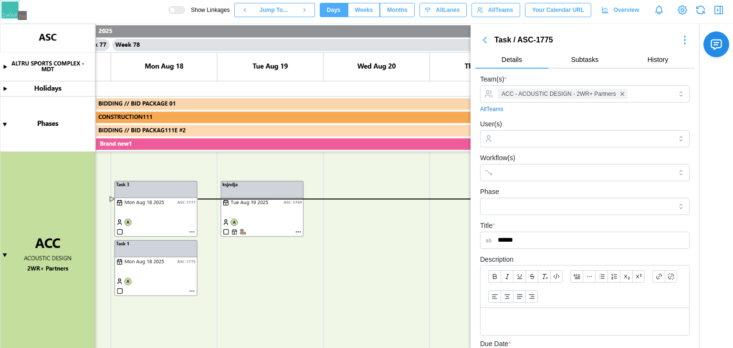  Describe the element at coordinates (659, 277) in the screenshot. I see `button: Link` at that location.